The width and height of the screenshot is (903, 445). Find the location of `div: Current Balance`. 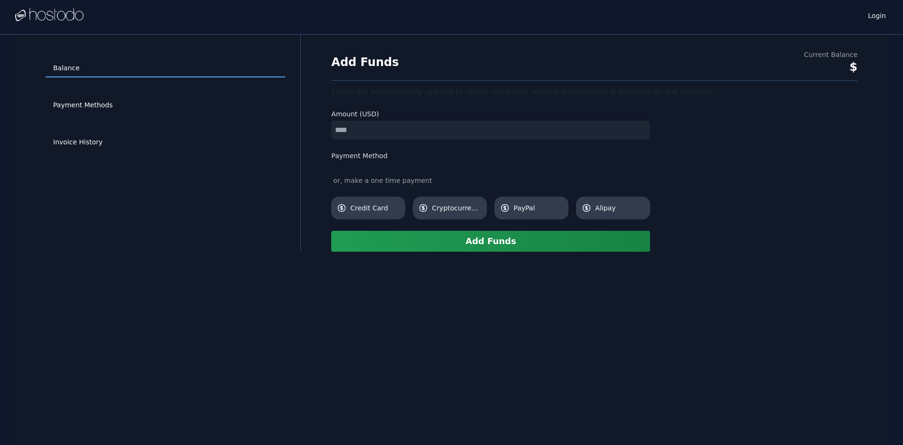

div: Current Balance is located at coordinates (830, 55).